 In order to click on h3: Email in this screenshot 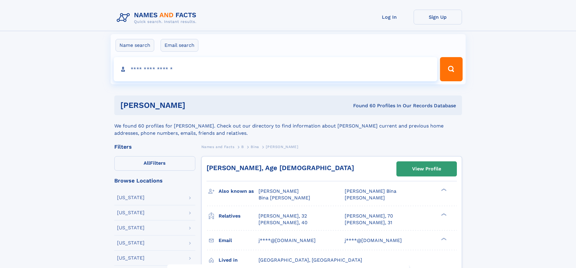, I will do `click(239, 241)`.